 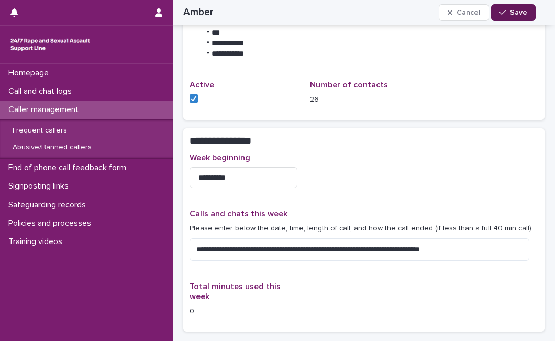 What do you see at coordinates (518, 13) in the screenshot?
I see `span: Save` at bounding box center [518, 13].